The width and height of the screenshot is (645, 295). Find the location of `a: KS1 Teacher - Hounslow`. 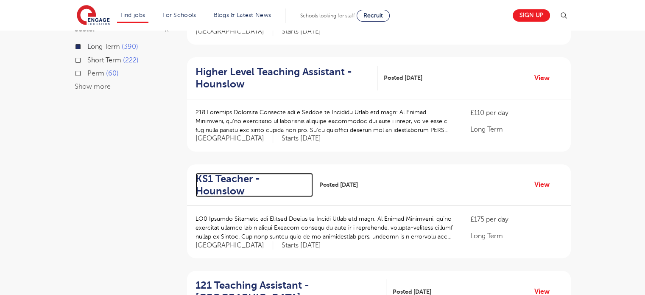

a: KS1 Teacher - Hounslow is located at coordinates (254, 185).